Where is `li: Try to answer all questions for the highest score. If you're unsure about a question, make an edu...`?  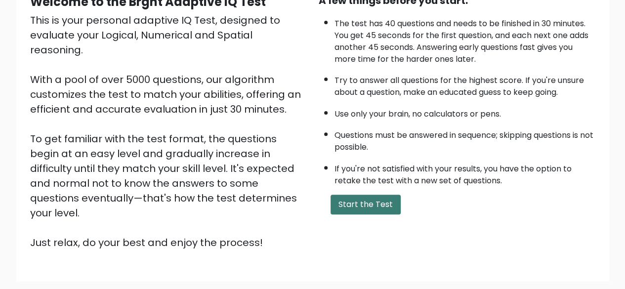
li: Try to answer all questions for the highest score. If you're unsure about a question, make an edu... is located at coordinates (465, 84).